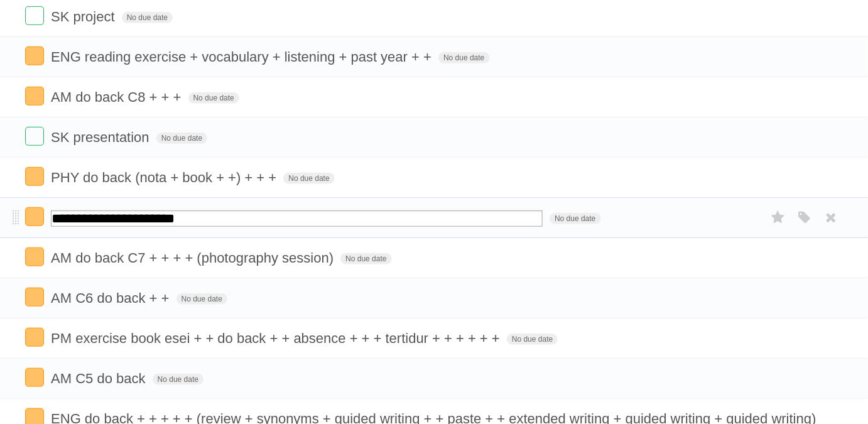 The height and width of the screenshot is (424, 868). I want to click on span: AM do back C8 + + +, so click(117, 97).